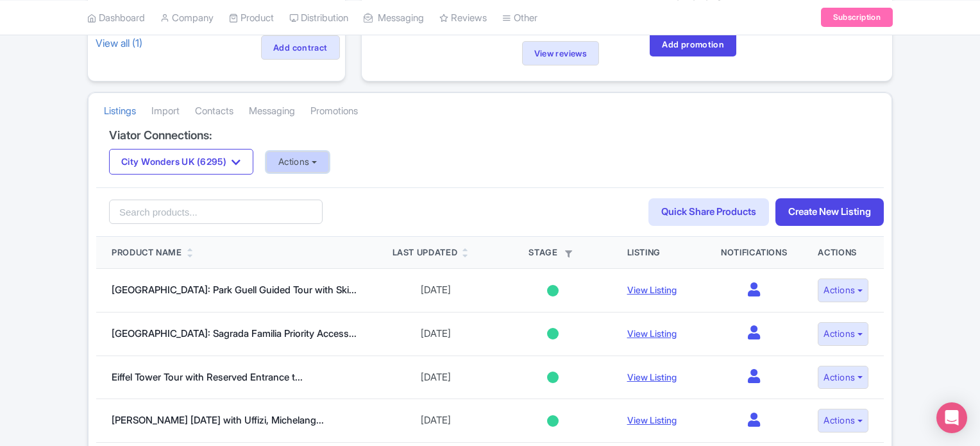  I want to click on th: Actions, so click(843, 252).